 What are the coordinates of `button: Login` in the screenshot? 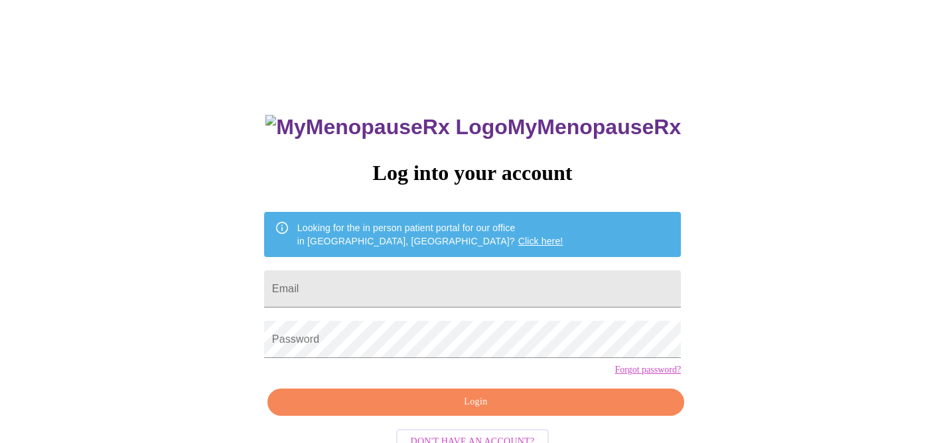 It's located at (476, 402).